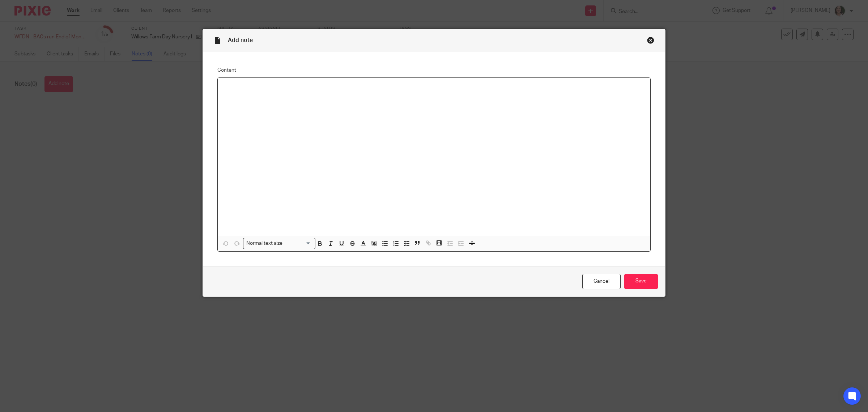 This screenshot has width=868, height=412. Describe the element at coordinates (651, 40) in the screenshot. I see `div: Close this dialog window` at that location.